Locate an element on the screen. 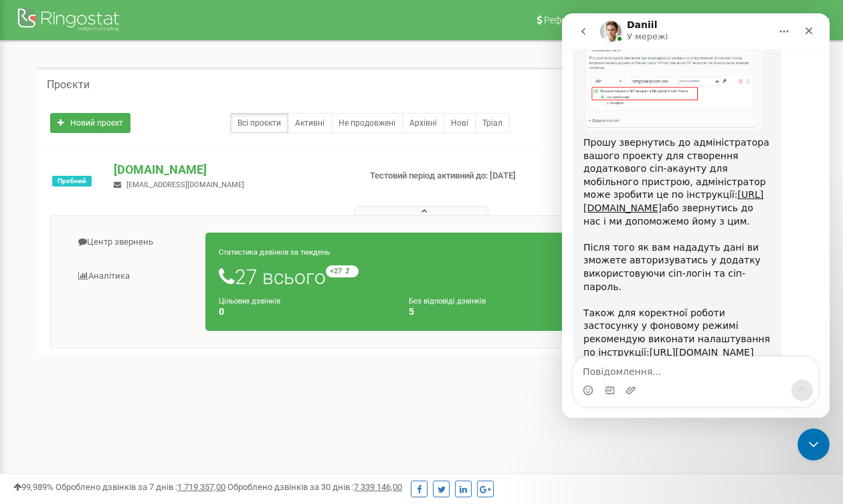 This screenshot has height=504, width=843. button: go back is located at coordinates (21, 18).